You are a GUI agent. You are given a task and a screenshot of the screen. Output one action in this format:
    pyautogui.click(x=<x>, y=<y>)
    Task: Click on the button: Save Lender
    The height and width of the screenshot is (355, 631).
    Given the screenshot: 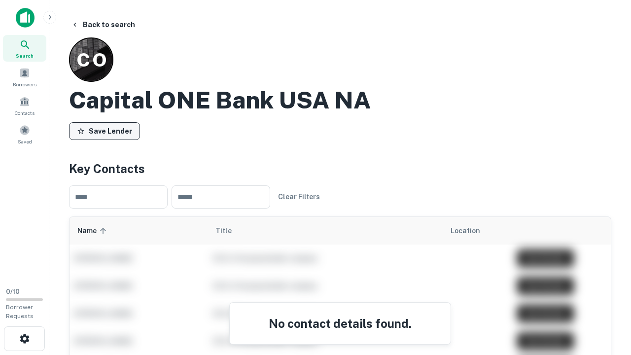 What is the action you would take?
    pyautogui.click(x=105, y=131)
    